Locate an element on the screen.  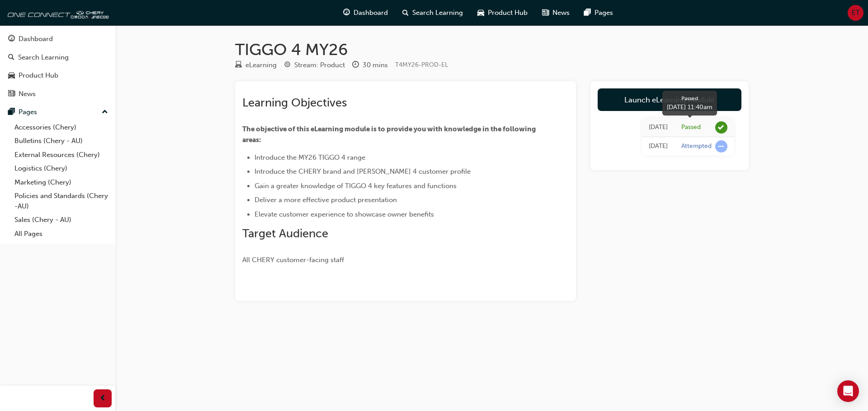
div: Search Learning is located at coordinates (43, 57).